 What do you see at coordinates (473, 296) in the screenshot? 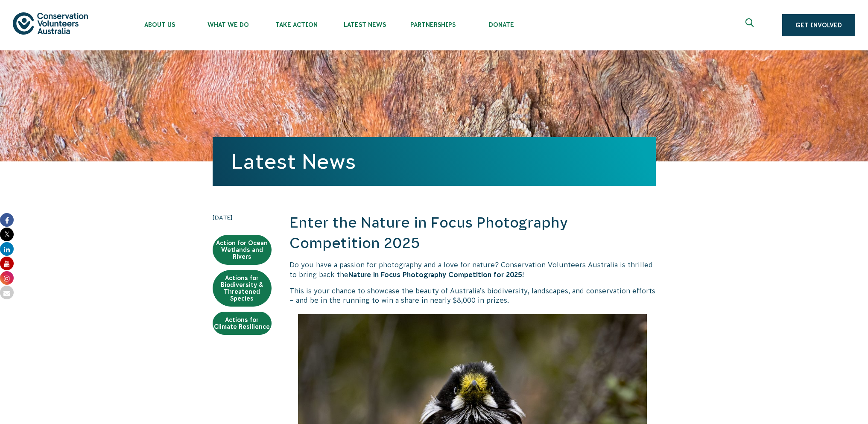
I see `p: This is your chance to showcase the beauty of Australia’s biodiversity, landscapes, and conservat...` at bounding box center [473, 296].